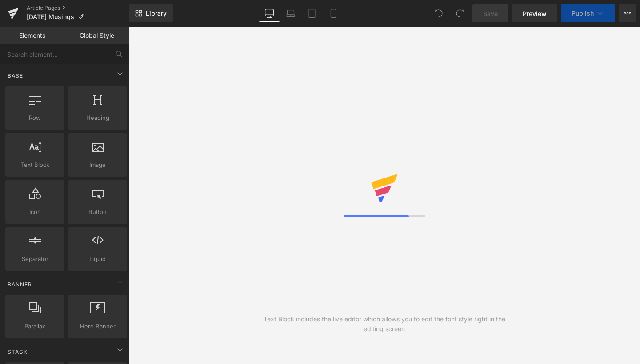  Describe the element at coordinates (78, 8) in the screenshot. I see `a: Article Pages` at that location.